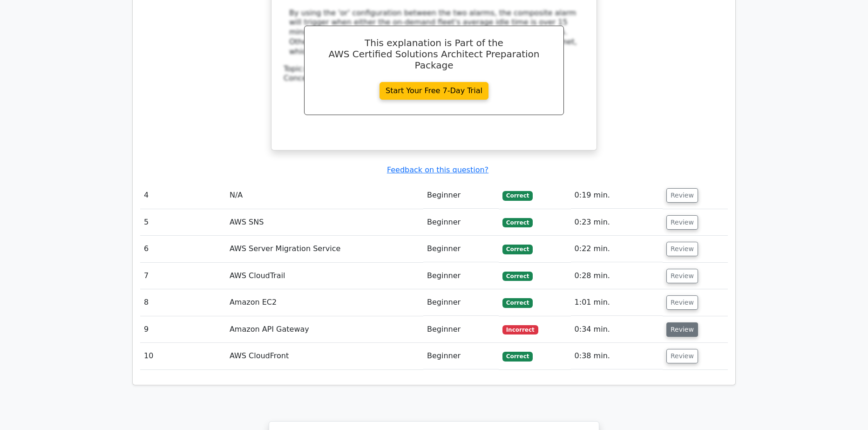 This screenshot has width=868, height=430. What do you see at coordinates (183, 356) in the screenshot?
I see `td: 10` at bounding box center [183, 356].